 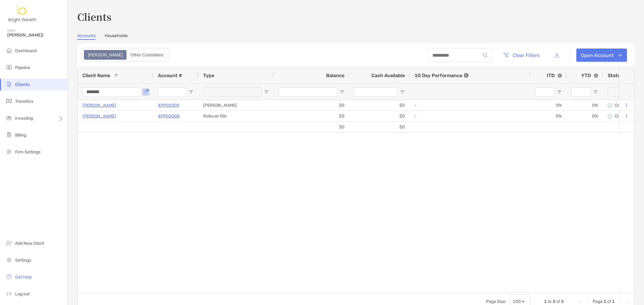 I want to click on a: Households, so click(x=116, y=36).